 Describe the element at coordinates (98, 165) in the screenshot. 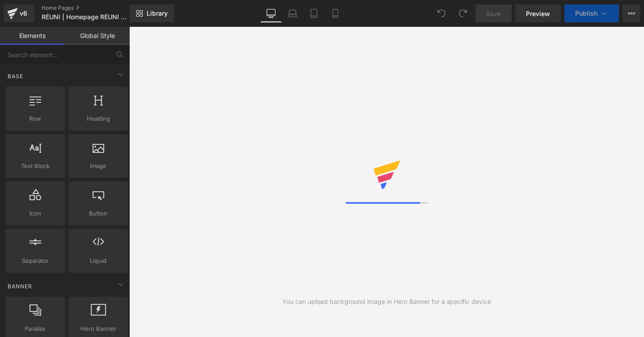

I see `span: Image` at that location.